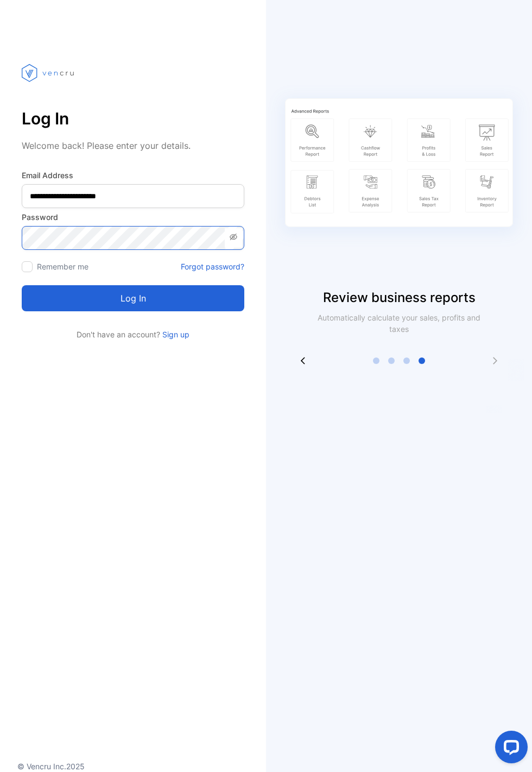  Describe the element at coordinates (399, 166) in the screenshot. I see `img: slider image` at that location.